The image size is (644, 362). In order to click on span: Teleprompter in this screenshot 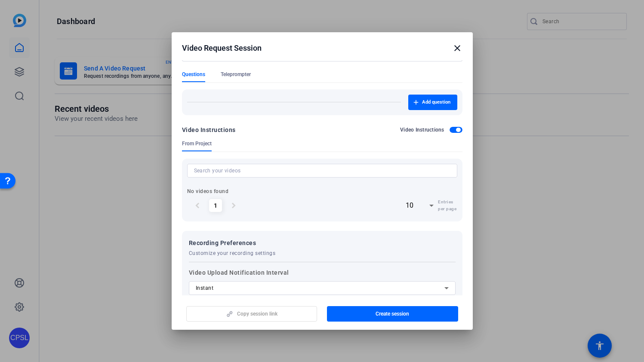, I will do `click(236, 74)`.